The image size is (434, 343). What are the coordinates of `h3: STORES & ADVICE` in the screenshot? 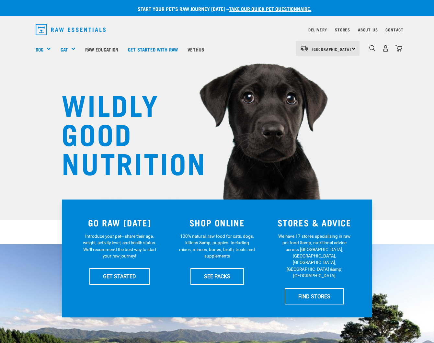 It's located at (315, 223).